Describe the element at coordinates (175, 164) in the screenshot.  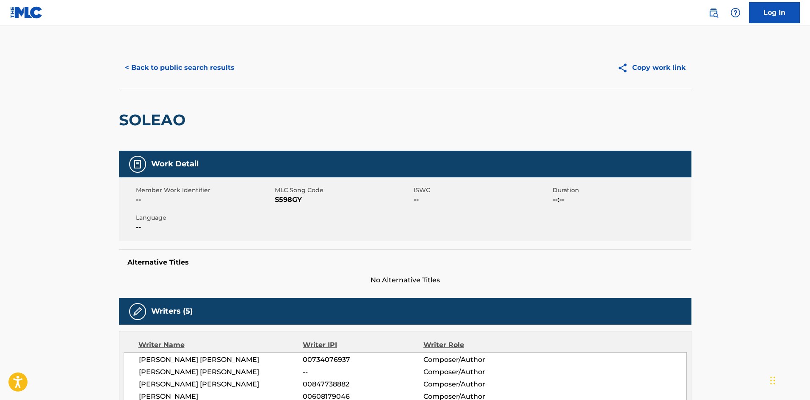
I see `h5: Work Detail` at that location.